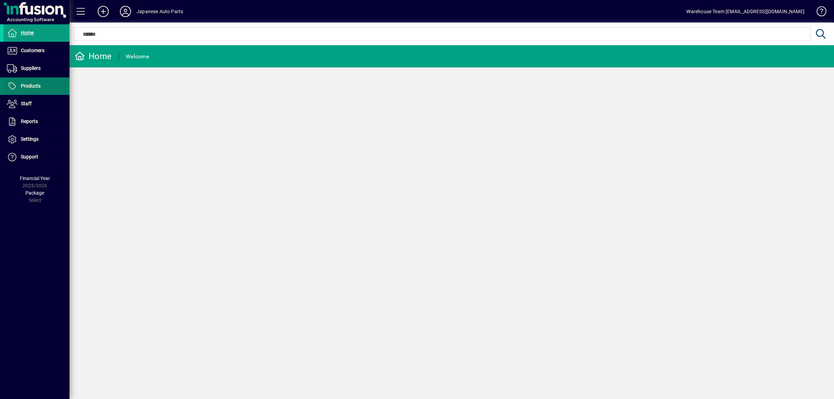 Image resolution: width=834 pixels, height=399 pixels. I want to click on button: Profile, so click(125, 11).